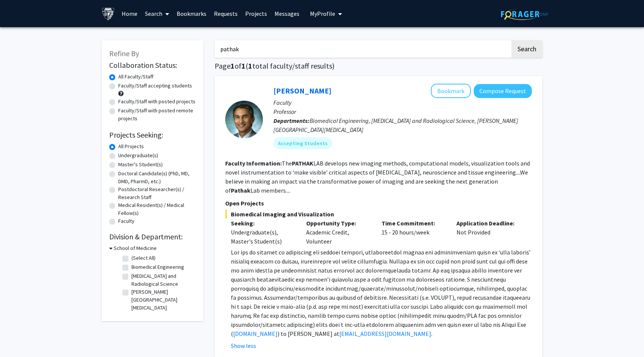 The width and height of the screenshot is (644, 357). What do you see at coordinates (362, 49) in the screenshot?
I see `input: Search Keywords` at bounding box center [362, 49].